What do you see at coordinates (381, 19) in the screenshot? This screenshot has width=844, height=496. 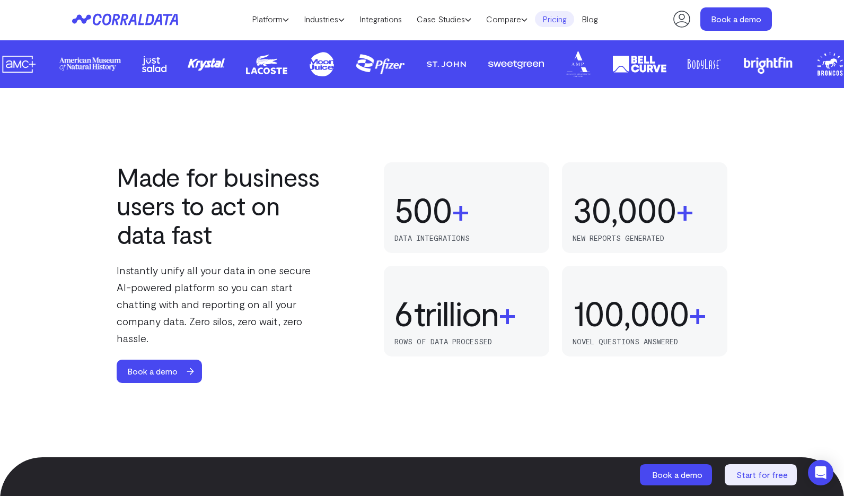 I see `a: Integrations` at bounding box center [381, 19].